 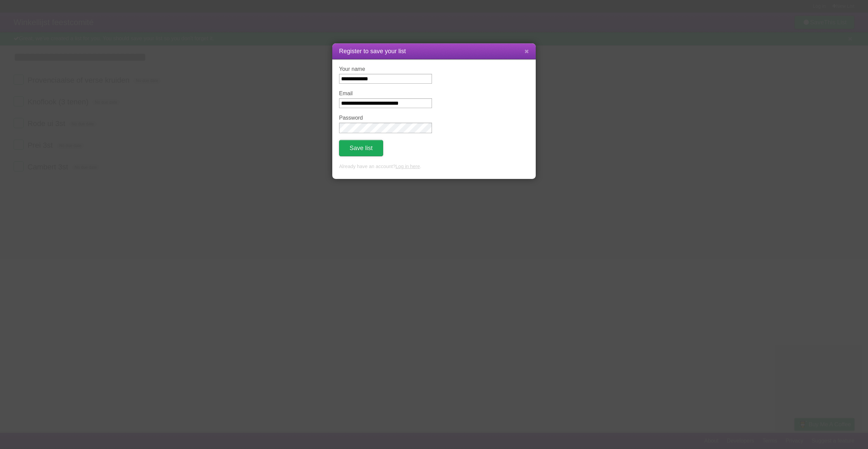 What do you see at coordinates (385, 94) in the screenshot?
I see `label: Email` at bounding box center [385, 94].